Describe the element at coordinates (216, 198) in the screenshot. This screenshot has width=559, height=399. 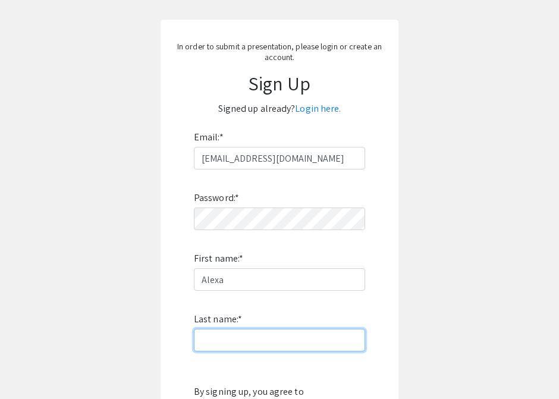
I see `label: Password:` at that location.